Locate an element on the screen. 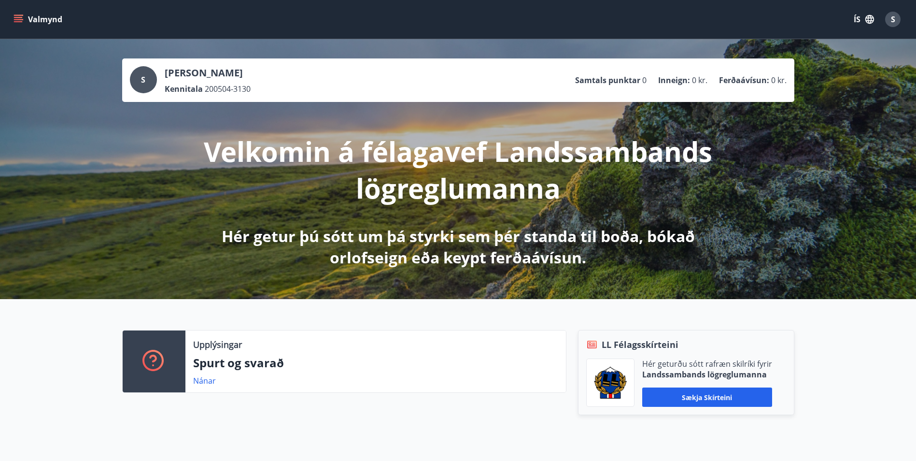 This screenshot has height=461, width=916. img: 1cqKbADZNYZ4wXUG0EC2JmCwhQh0Y6EN22Kw4FTY.png is located at coordinates (610, 382).